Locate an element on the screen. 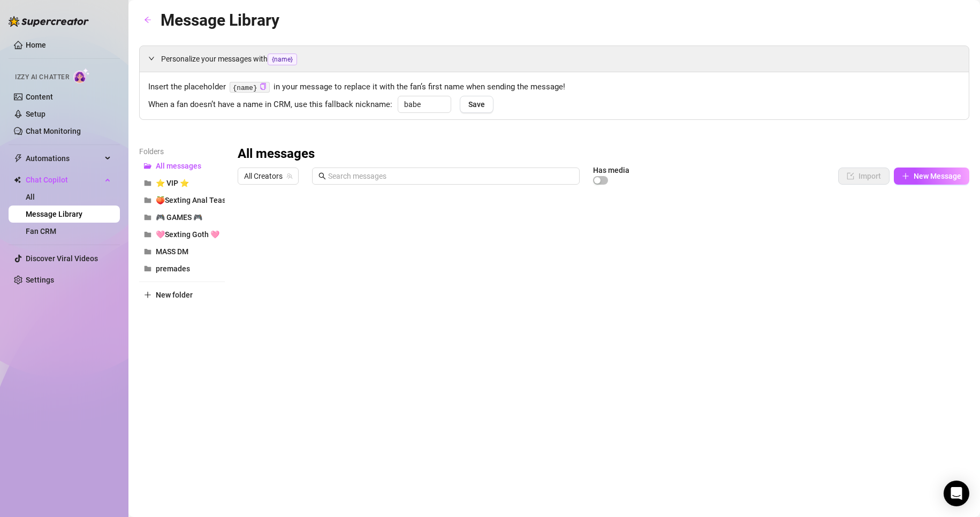 This screenshot has height=517, width=980. span: New Message is located at coordinates (937, 176).